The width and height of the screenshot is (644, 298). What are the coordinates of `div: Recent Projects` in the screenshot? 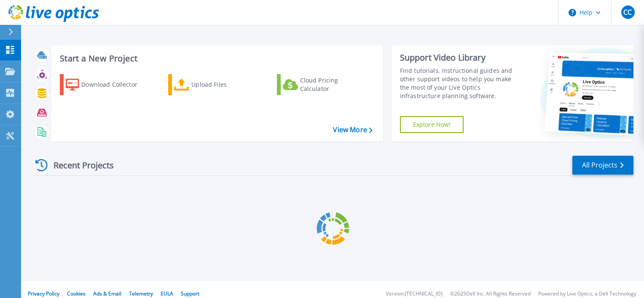 It's located at (79, 165).